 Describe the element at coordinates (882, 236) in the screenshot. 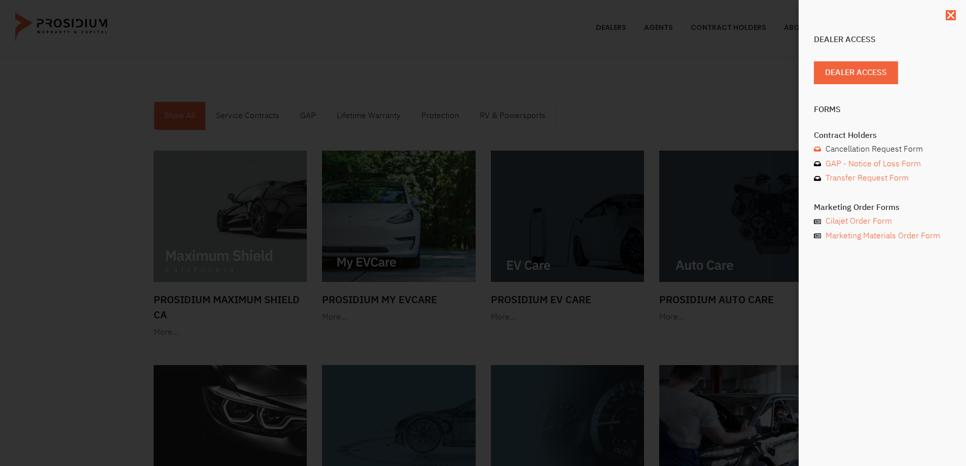

I see `a: Marketing Materials Order Form` at that location.